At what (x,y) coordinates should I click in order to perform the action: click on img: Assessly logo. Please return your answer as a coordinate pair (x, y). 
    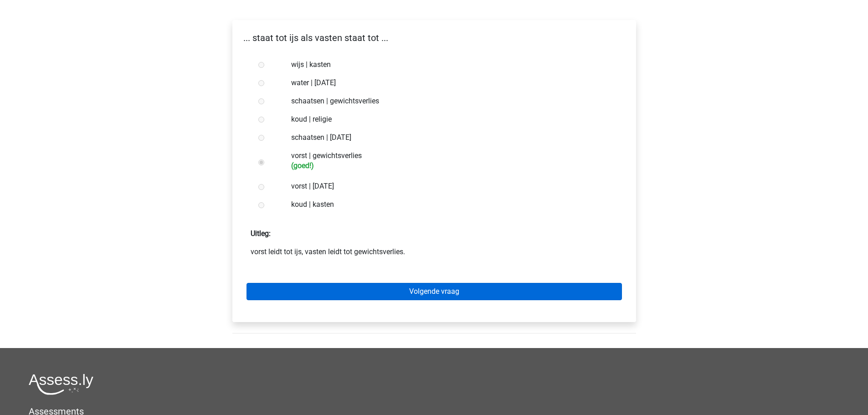
    Looking at the image, I should click on (61, 384).